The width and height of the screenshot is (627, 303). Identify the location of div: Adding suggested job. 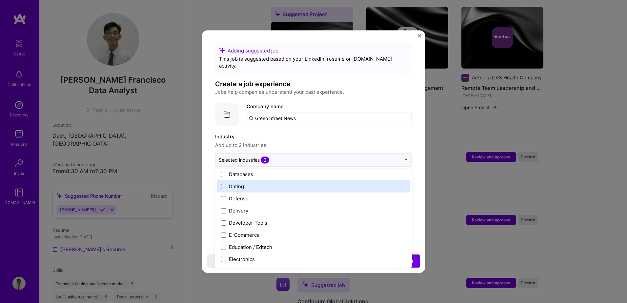
(314, 51).